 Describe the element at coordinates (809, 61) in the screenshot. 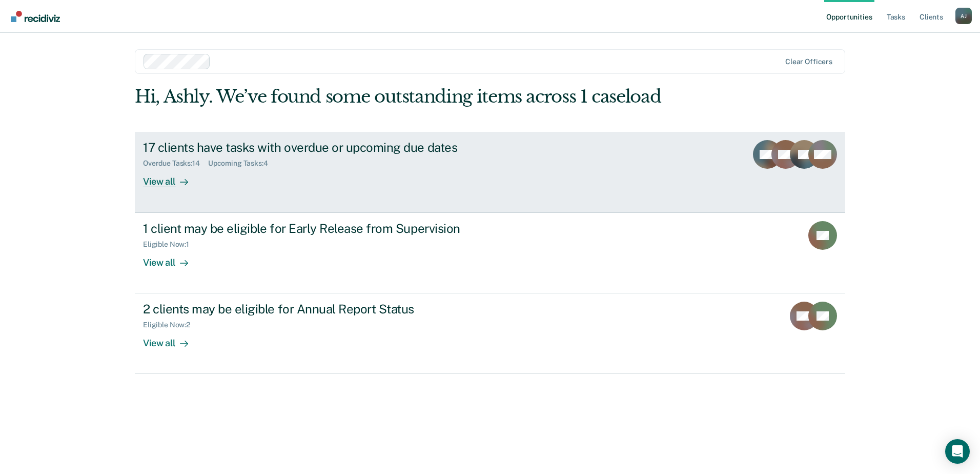

I see `div: Clear officers` at that location.